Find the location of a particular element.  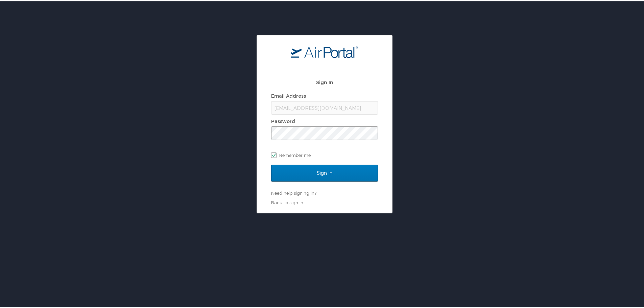

label: Email Address is located at coordinates (288, 94).